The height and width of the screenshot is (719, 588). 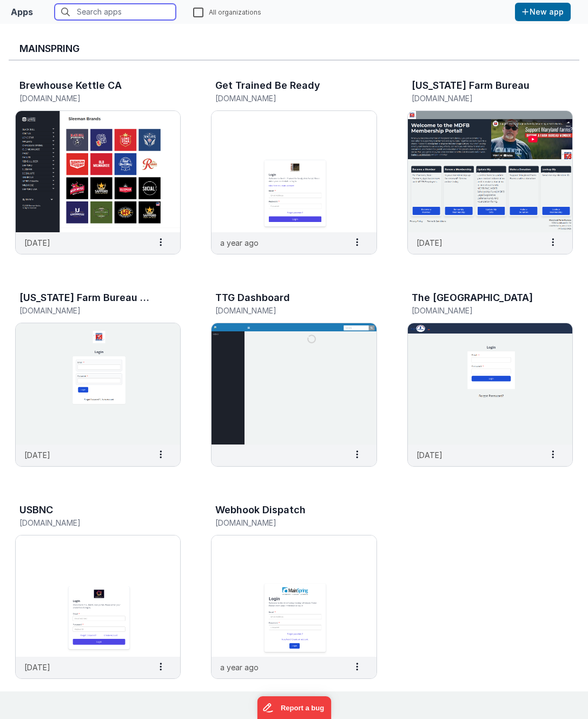 What do you see at coordinates (543, 12) in the screenshot?
I see `button: New app` at bounding box center [543, 12].